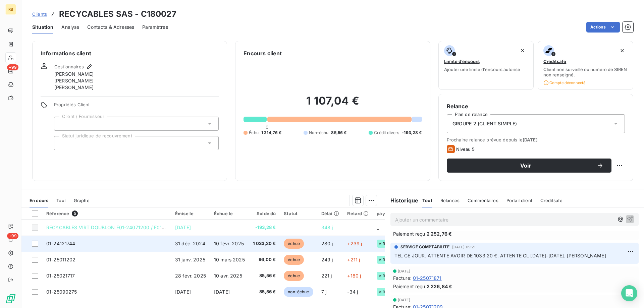 Image resolution: width=644 pixels, height=308 pixels. I want to click on span: +99, so click(13, 236).